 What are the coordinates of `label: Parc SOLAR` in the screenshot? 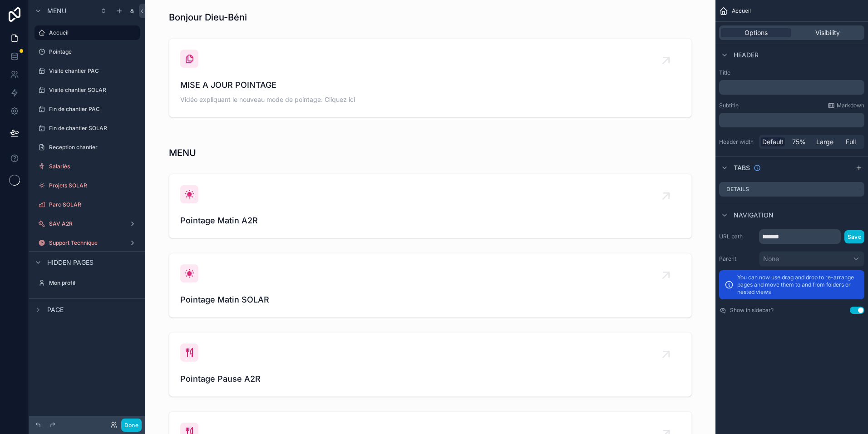 It's located at (93, 204).